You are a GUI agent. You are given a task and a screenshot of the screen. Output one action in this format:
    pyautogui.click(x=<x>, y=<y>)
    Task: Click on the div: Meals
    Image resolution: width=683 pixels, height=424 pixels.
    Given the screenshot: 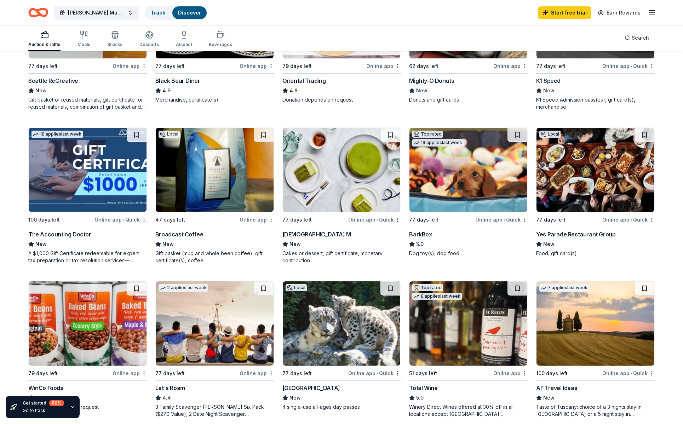 What is the action you would take?
    pyautogui.click(x=84, y=45)
    